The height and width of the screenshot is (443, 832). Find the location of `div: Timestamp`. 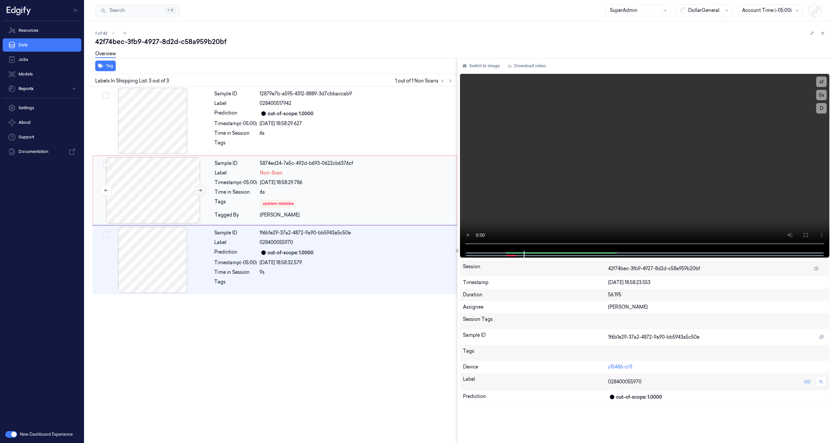

div: Timestamp is located at coordinates (536, 282).